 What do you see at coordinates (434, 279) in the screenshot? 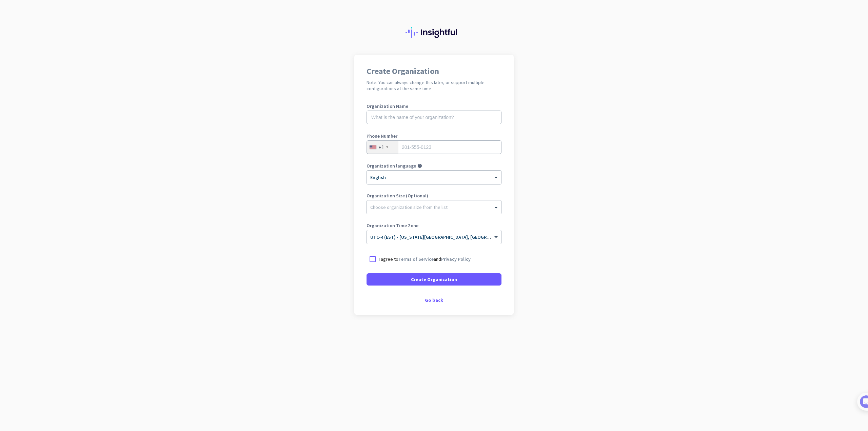
I see `button: Create Organization` at bounding box center [434, 279].